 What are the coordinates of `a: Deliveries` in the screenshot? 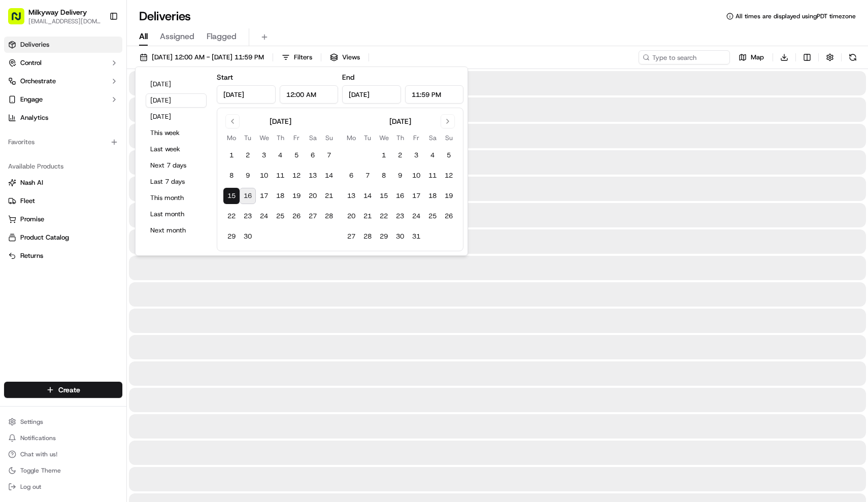 It's located at (63, 45).